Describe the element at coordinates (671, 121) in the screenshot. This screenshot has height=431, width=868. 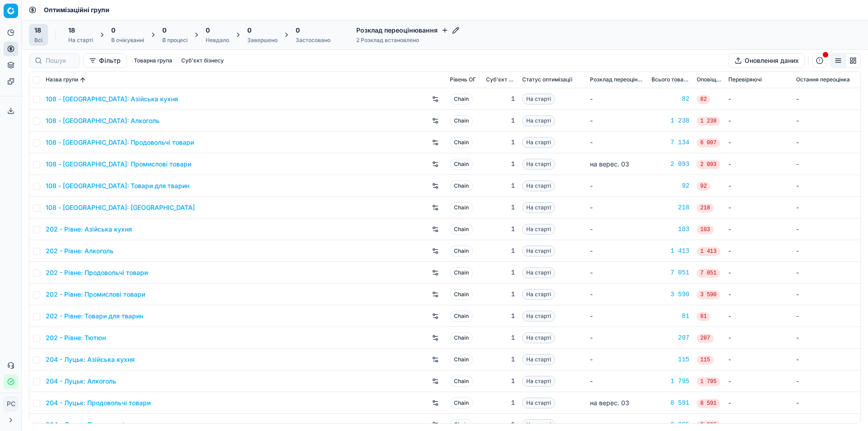
I see `div: 1 238` at that location.